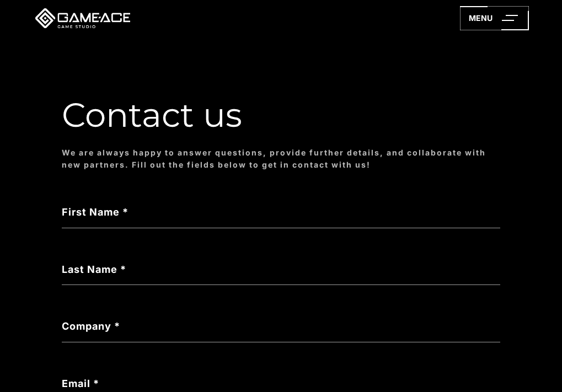 The width and height of the screenshot is (562, 392). What do you see at coordinates (280, 211) in the screenshot?
I see `label: First Name *` at bounding box center [280, 211].